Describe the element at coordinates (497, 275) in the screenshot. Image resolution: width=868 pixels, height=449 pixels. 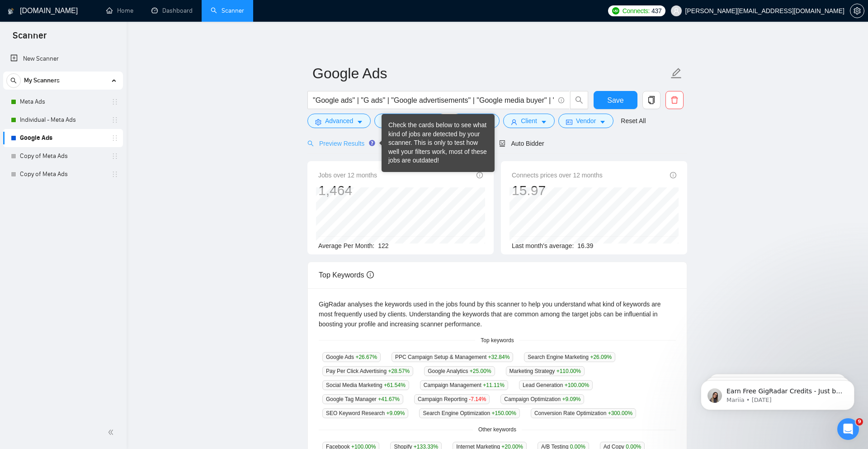
I see `div: Top Keywords` at that location.